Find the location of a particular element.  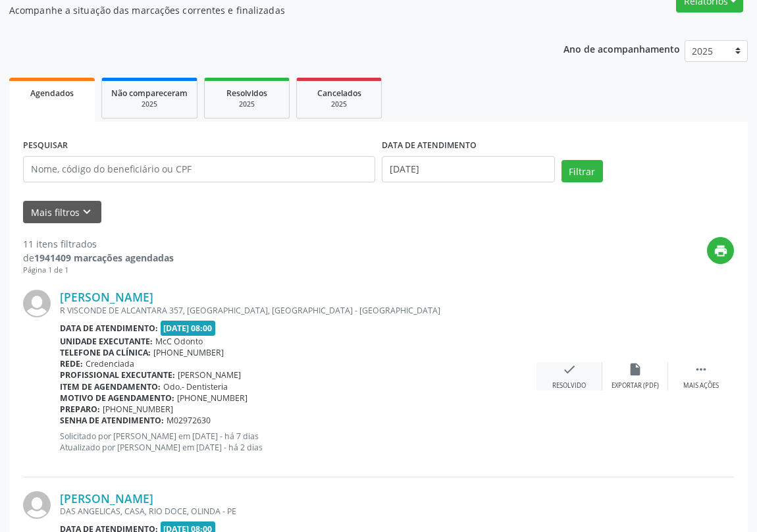

span: Cancelados is located at coordinates (339, 92).